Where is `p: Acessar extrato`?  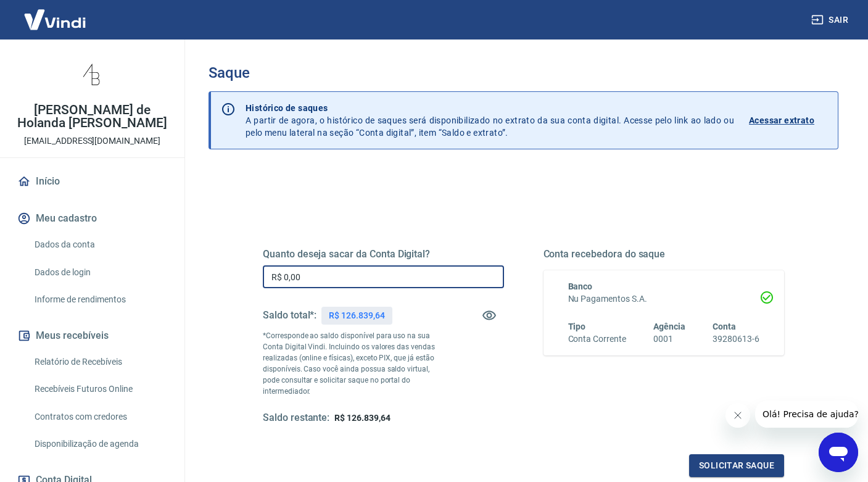 p: Acessar extrato is located at coordinates (782, 120).